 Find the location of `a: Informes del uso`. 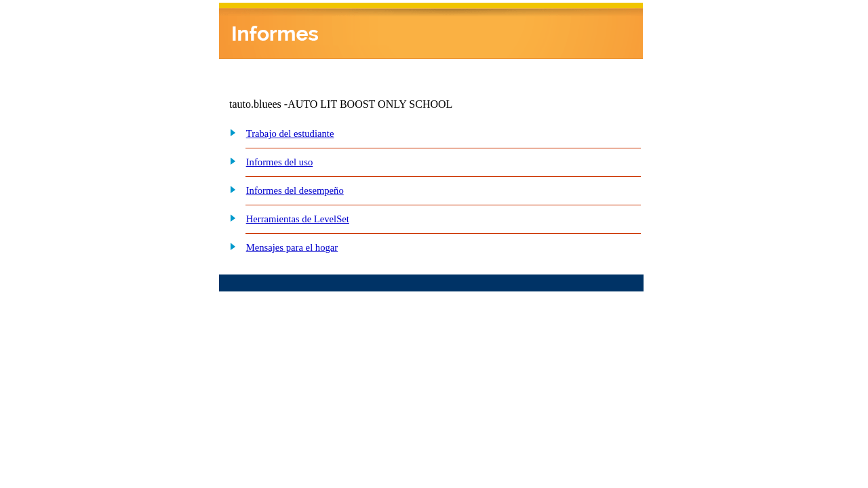

a: Informes del uso is located at coordinates (279, 161).